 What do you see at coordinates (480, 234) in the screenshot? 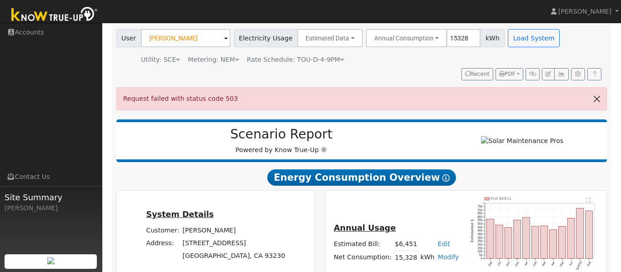
I see `text: 350` at bounding box center [480, 234].